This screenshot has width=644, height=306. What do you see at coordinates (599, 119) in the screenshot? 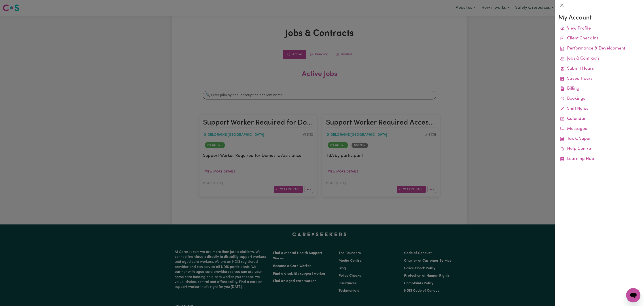
I see `a: Calendar` at bounding box center [599, 119].